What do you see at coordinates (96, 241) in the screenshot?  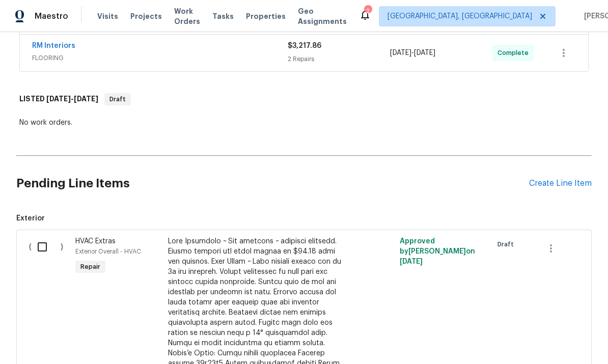 I see `span: HVAC Extras` at bounding box center [96, 241].